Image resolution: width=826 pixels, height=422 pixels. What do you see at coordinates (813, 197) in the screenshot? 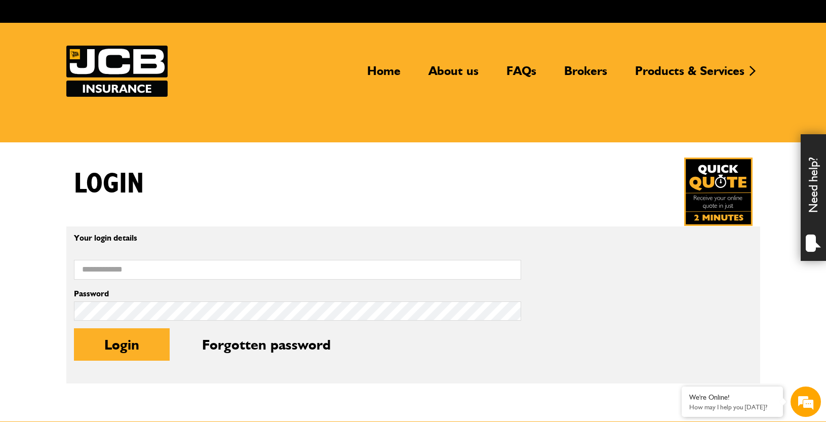
I see `div: Need help?` at bounding box center [813, 197].